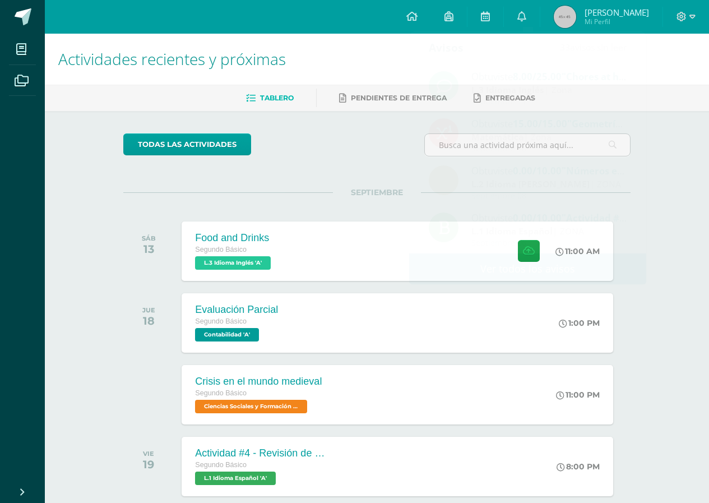  I want to click on span: avisos sin leer, so click(593, 47).